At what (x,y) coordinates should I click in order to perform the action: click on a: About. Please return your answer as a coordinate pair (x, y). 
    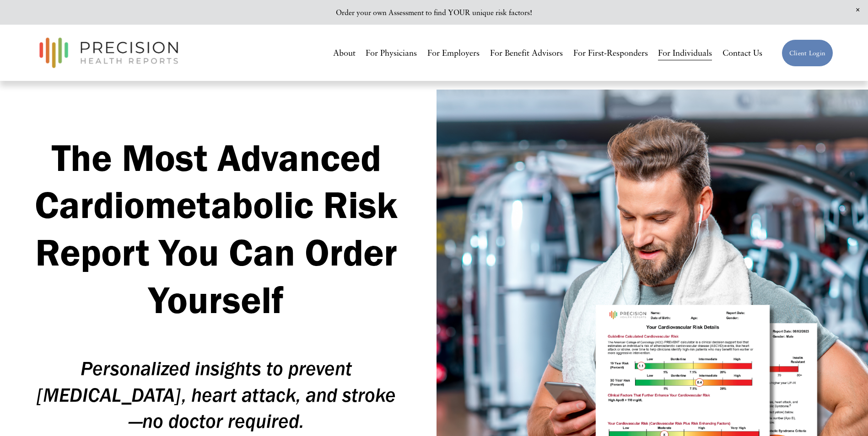
    Looking at the image, I should click on (344, 53).